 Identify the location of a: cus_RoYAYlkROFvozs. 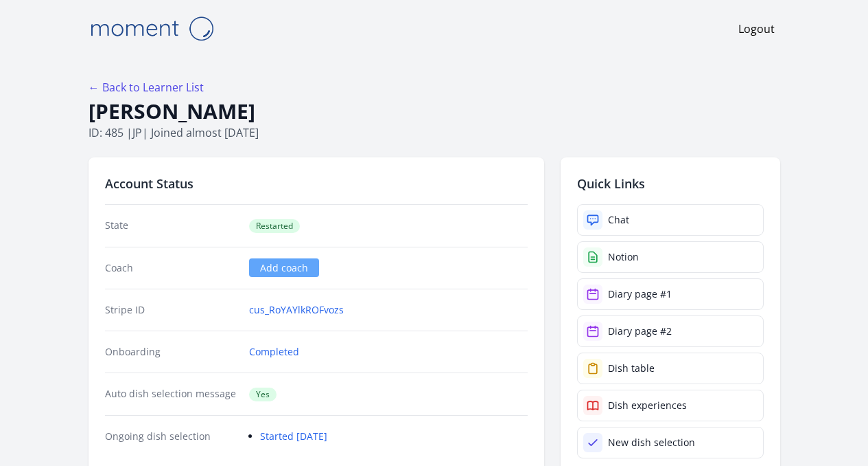
(297, 310).